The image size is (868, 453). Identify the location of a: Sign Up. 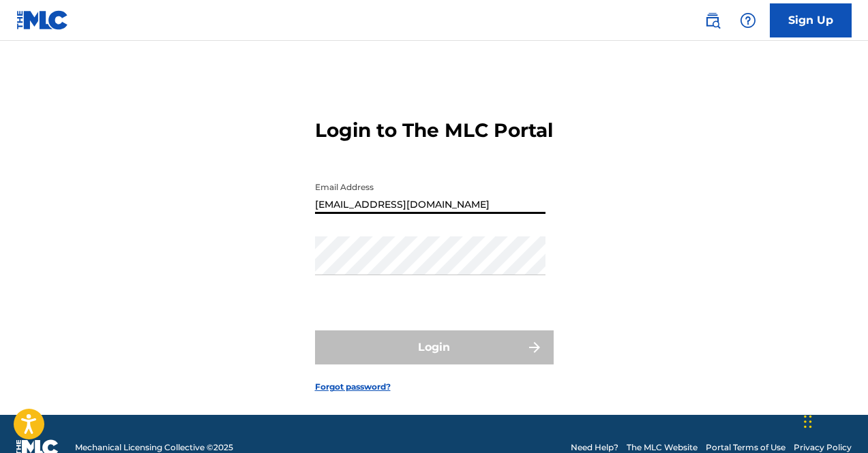
(811, 21).